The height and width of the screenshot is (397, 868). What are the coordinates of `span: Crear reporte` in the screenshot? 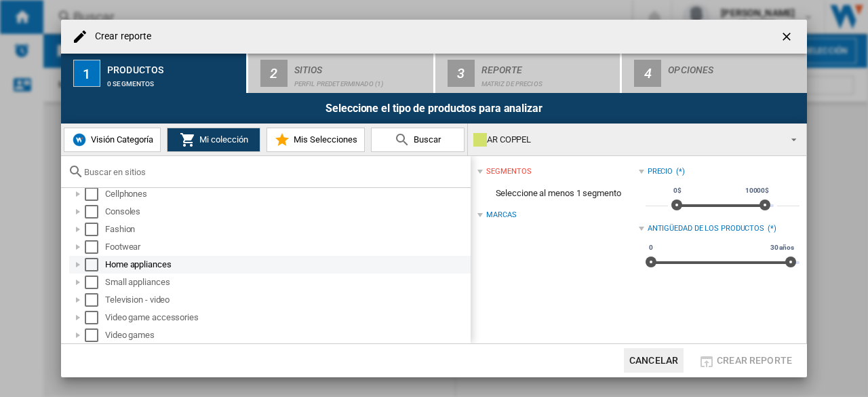 It's located at (754, 360).